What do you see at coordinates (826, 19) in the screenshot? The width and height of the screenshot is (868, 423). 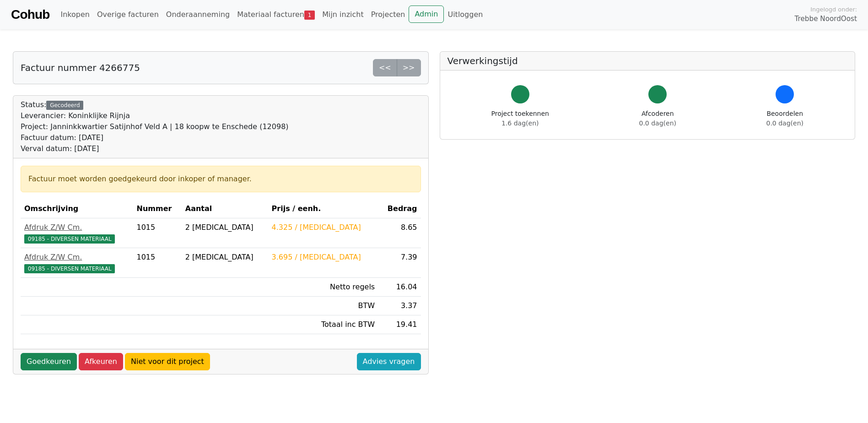 I see `span: Trebbe NoordOost` at bounding box center [826, 19].